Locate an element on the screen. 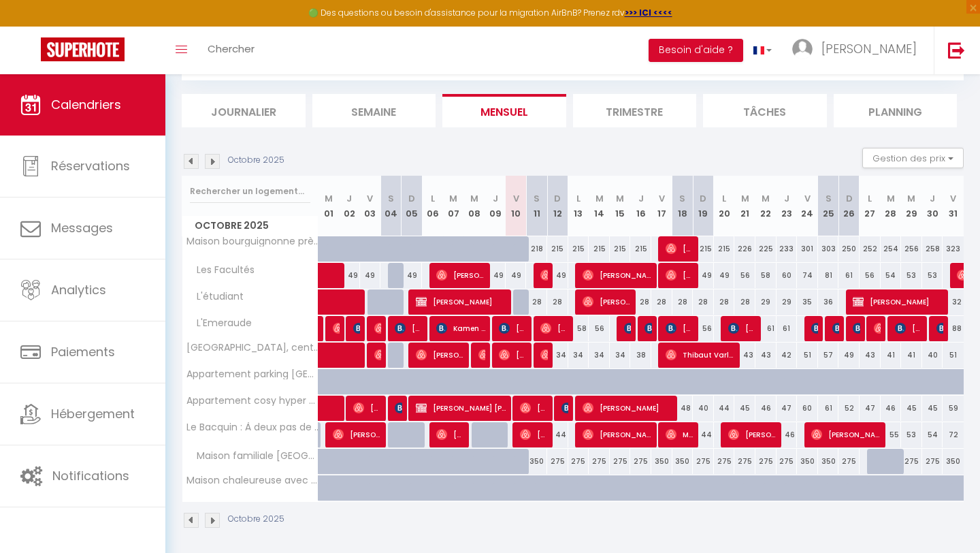 The height and width of the screenshot is (553, 980). span: Octobre 2025 is located at coordinates (250, 225).